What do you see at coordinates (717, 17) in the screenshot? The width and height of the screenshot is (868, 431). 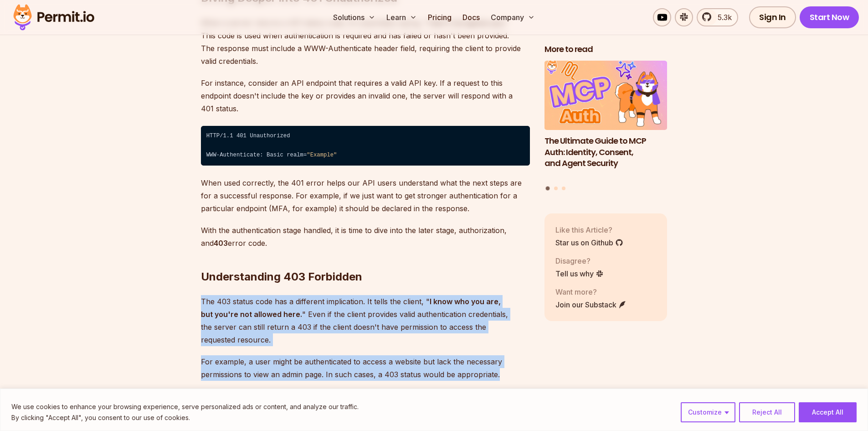 I see `a: 5.3k` at bounding box center [717, 17].